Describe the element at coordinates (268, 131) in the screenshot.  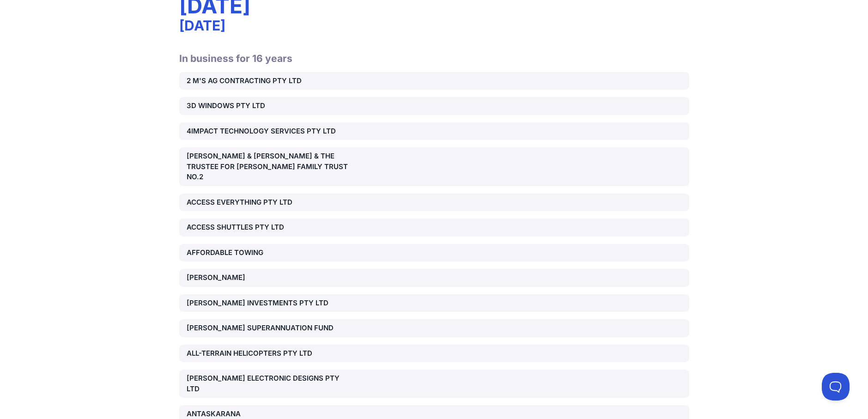
I see `div: 4IMPACT TECHNOLOGY SERVICES PTY LTD` at that location.